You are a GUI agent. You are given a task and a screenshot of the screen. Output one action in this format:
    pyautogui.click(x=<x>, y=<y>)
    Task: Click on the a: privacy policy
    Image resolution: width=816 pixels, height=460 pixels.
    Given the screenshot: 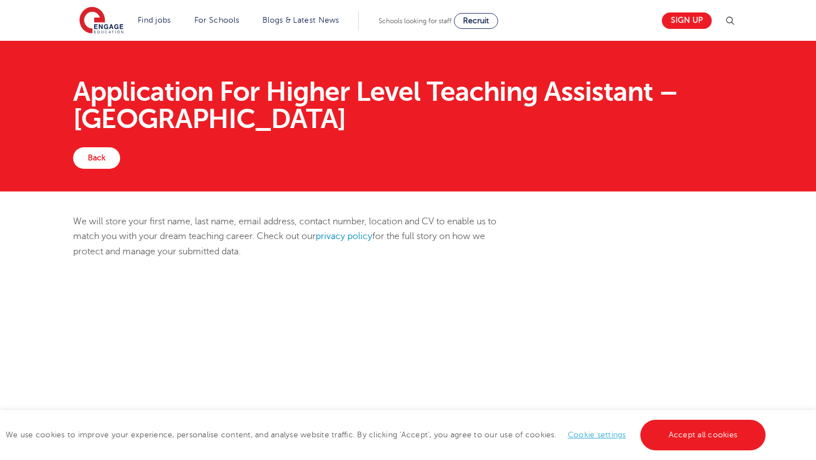 What is the action you would take?
    pyautogui.click(x=344, y=236)
    